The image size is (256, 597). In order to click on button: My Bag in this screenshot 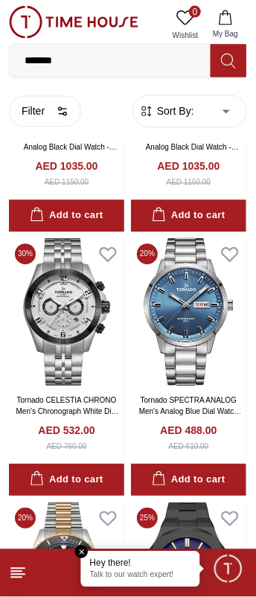, I will do `click(226, 25)`.